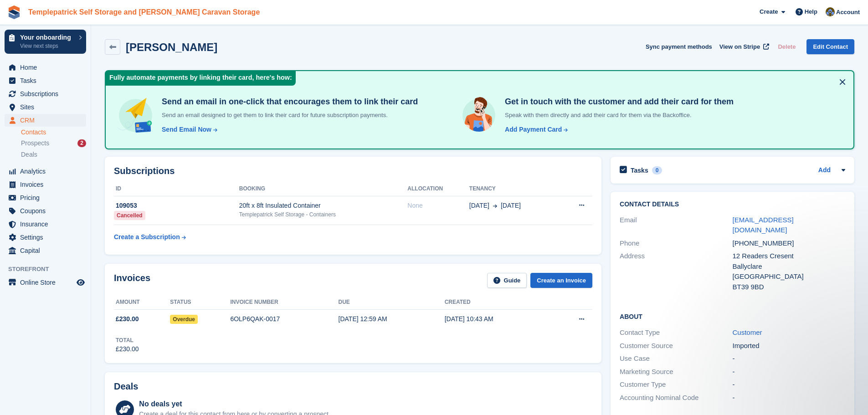 Image resolution: width=868 pixels, height=415 pixels. Describe the element at coordinates (676, 271) in the screenshot. I see `div: Address` at that location.